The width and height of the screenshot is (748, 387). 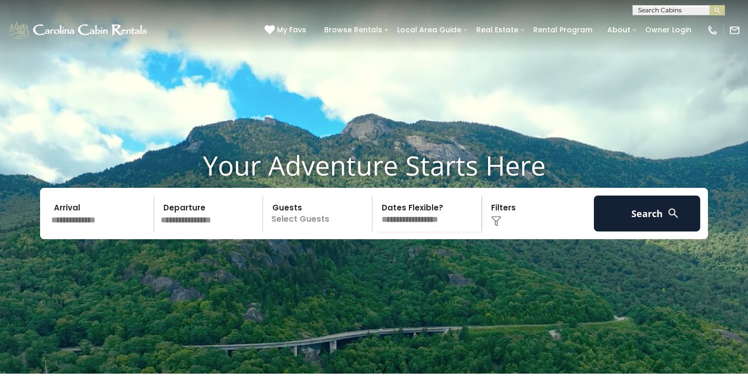 I want to click on img: mail-regular-white.png, so click(x=735, y=30).